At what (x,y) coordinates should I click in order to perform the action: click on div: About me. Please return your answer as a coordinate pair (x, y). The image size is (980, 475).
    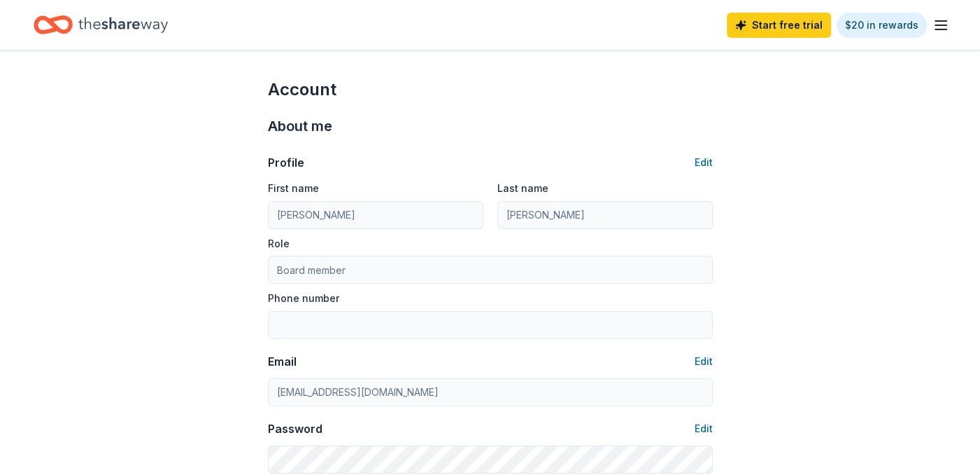
    Looking at the image, I should click on (491, 126).